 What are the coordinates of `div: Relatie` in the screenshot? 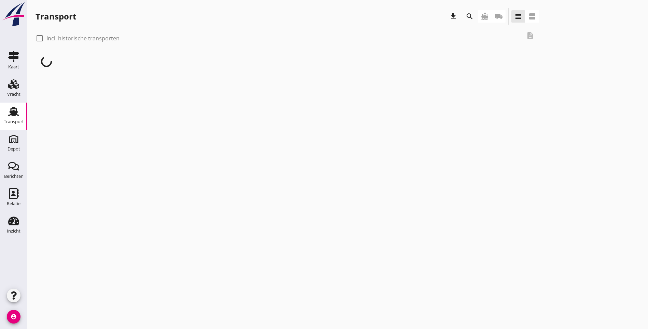 It's located at (14, 203).